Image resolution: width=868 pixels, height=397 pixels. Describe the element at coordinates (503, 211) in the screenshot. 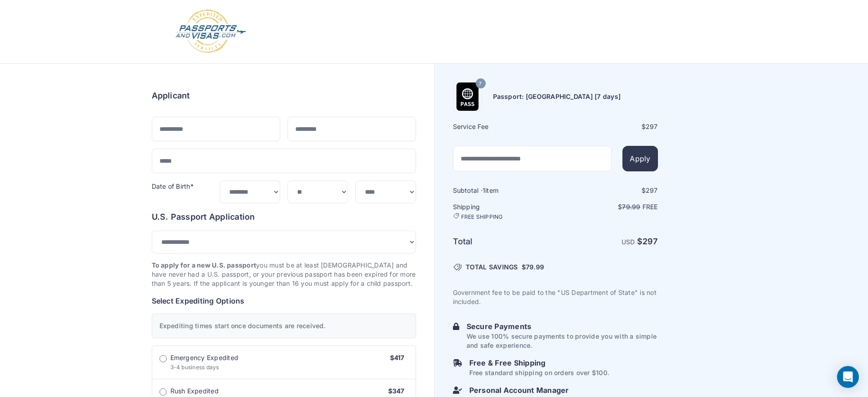

I see `h6: Shipping` at that location.